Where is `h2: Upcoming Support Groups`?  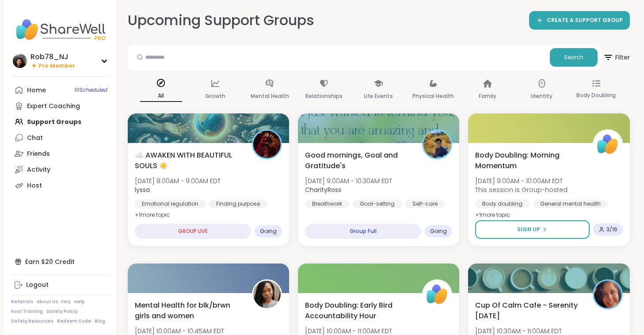 h2: Upcoming Support Groups is located at coordinates (221, 20).